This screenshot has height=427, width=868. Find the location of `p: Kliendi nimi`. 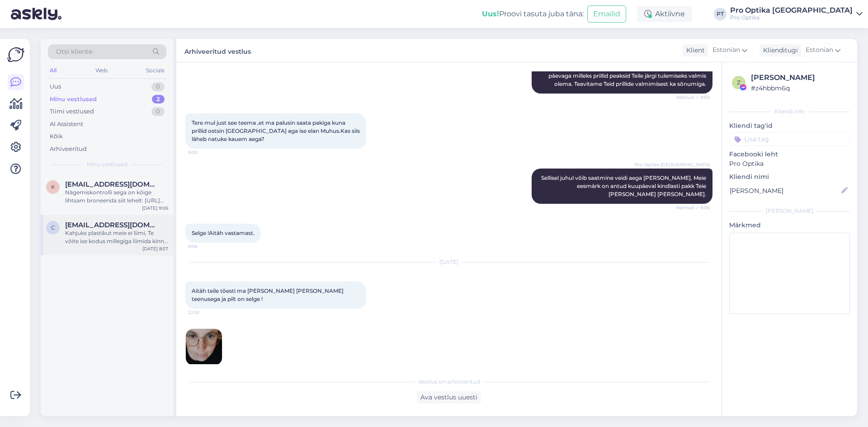

p: Kliendi nimi is located at coordinates (789, 176).